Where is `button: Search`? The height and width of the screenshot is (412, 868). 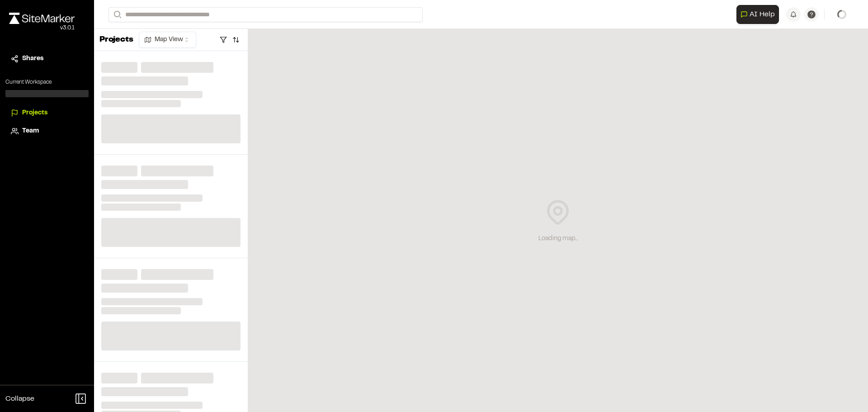
button: Search is located at coordinates (116, 14).